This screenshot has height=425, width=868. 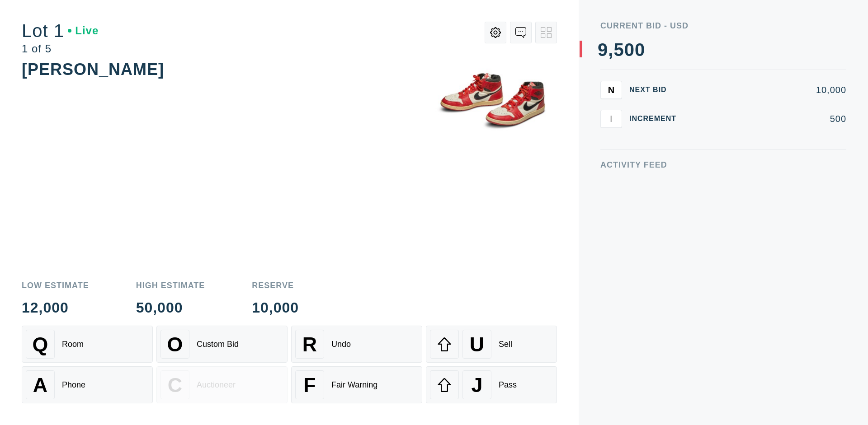 What do you see at coordinates (55, 286) in the screenshot?
I see `div: Low Estimate` at bounding box center [55, 286].